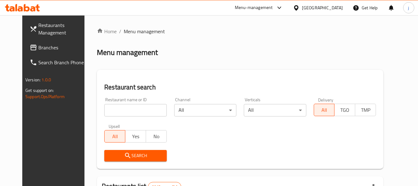 The height and width of the screenshot is (186, 418). What do you see at coordinates (345, 110) in the screenshot?
I see `span: TGO` at bounding box center [345, 110].